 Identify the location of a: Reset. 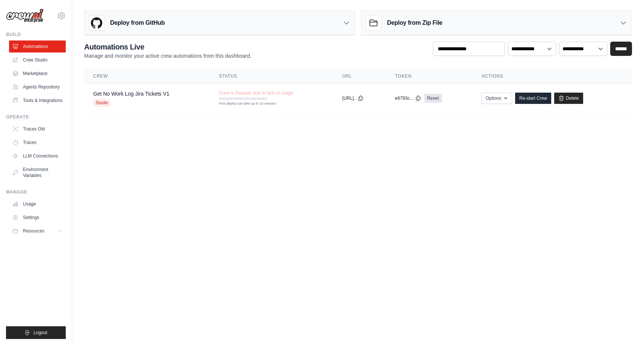
(433, 98).